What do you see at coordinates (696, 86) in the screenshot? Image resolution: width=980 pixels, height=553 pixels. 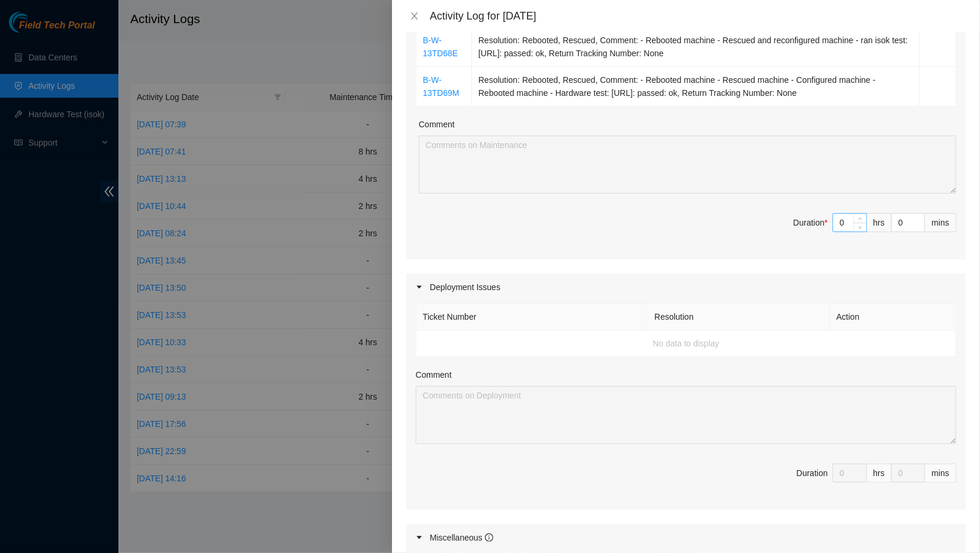 I see `td: Resolution: Rebooted, Rescued, Comment: - Rebooted machine - Rescued machine - Configured machine...` at bounding box center [696, 86].